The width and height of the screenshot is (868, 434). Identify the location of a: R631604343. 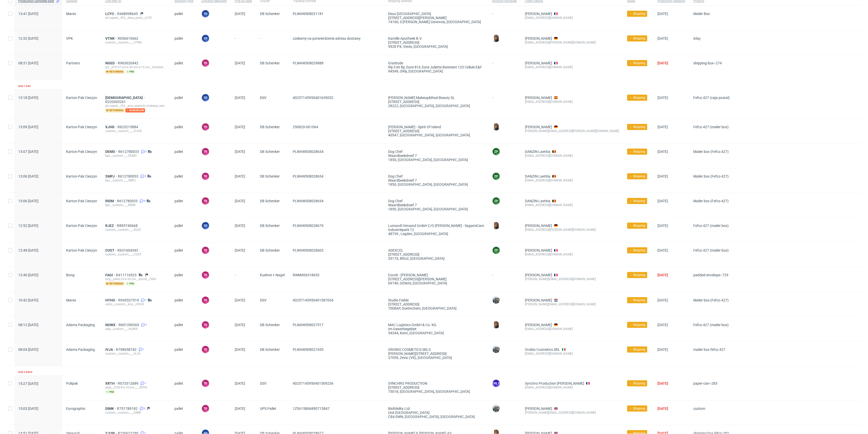
(128, 251).